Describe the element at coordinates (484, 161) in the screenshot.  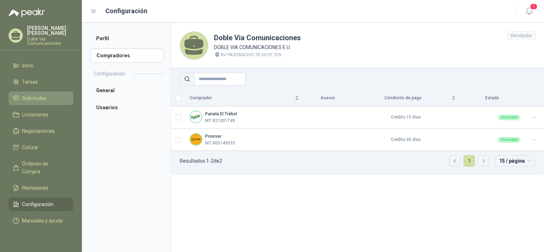
I see `button: right` at that location.